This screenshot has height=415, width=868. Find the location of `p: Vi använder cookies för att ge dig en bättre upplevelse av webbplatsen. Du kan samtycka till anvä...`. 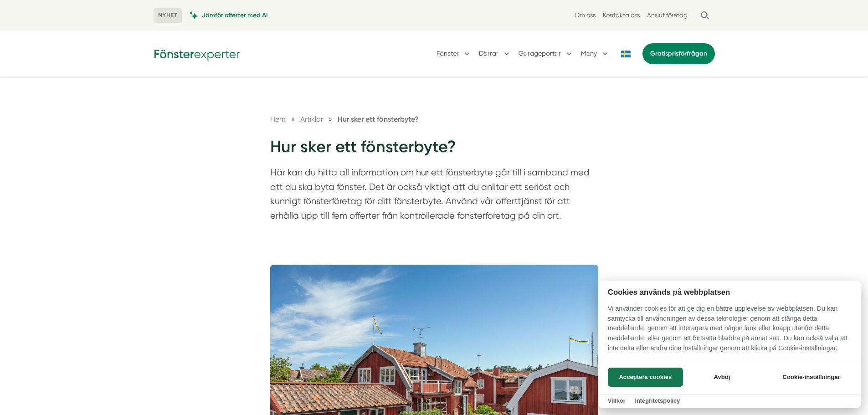

p: Vi använder cookies för att ge dig en bättre upplevelse av webbplatsen. Du kan samtycka till anvä... is located at coordinates (729, 331).